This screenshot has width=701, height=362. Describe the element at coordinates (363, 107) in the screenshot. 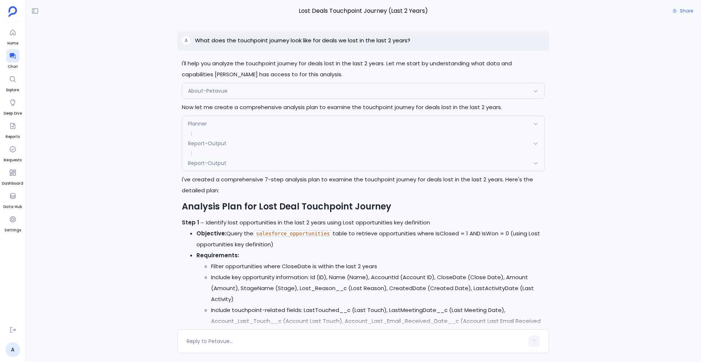

I see `p: Now let me create a comprehensive analysis plan to examine the touchpoint journey for deals lost ...` at that location.